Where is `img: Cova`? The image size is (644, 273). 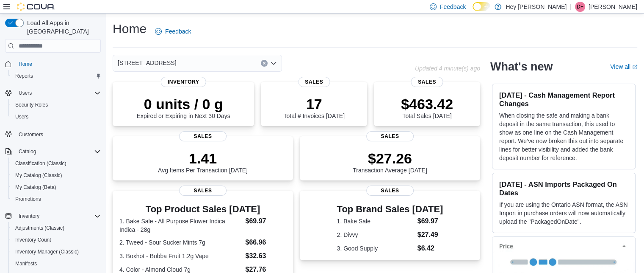 img: Cova is located at coordinates (36, 7).